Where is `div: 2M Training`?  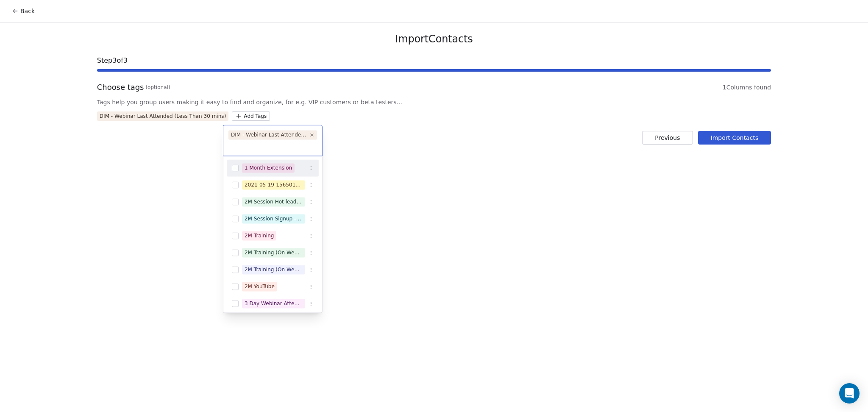 div: 2M Training is located at coordinates (259, 236).